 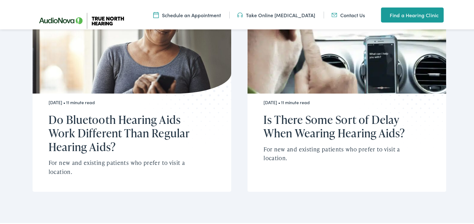 What do you see at coordinates (412, 14) in the screenshot?
I see `a: Find a Hearing Clinic` at bounding box center [412, 14].